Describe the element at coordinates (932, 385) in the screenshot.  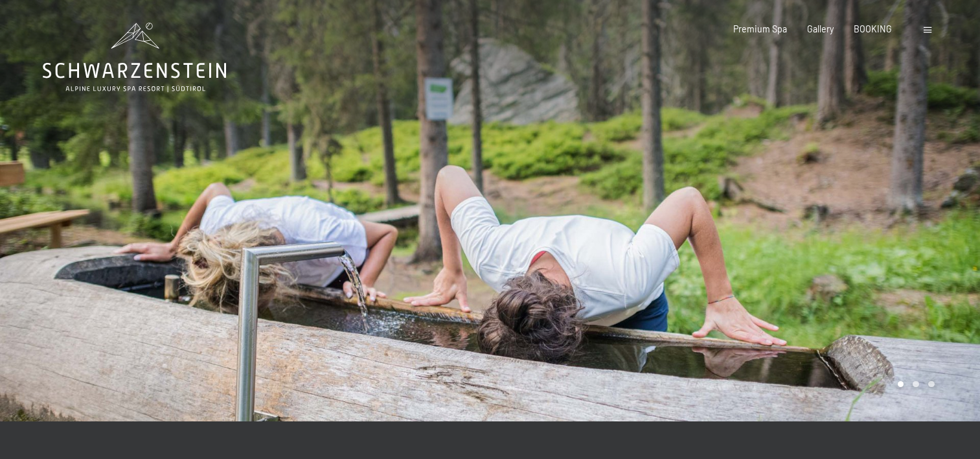
I see `div: Carousel Page 3` at that location.